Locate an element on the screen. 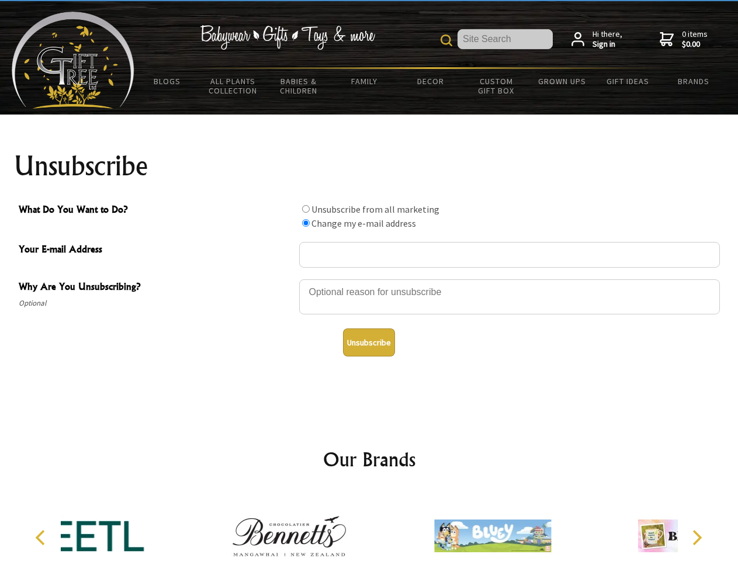 The width and height of the screenshot is (738, 561). a: Grown Ups is located at coordinates (561, 81).